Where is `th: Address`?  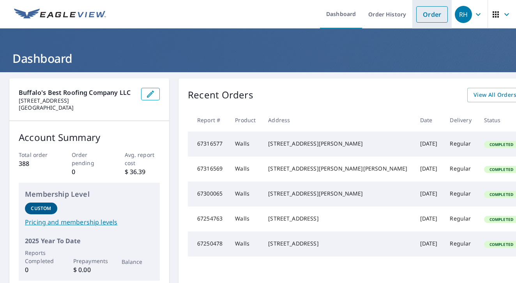
th: Address is located at coordinates (337, 120).